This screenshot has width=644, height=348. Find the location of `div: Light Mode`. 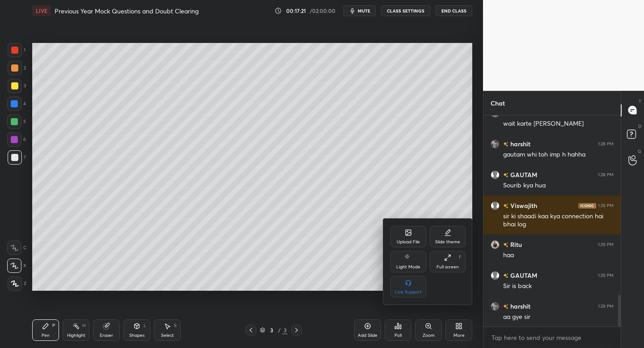

div: Light Mode is located at coordinates (408, 267).